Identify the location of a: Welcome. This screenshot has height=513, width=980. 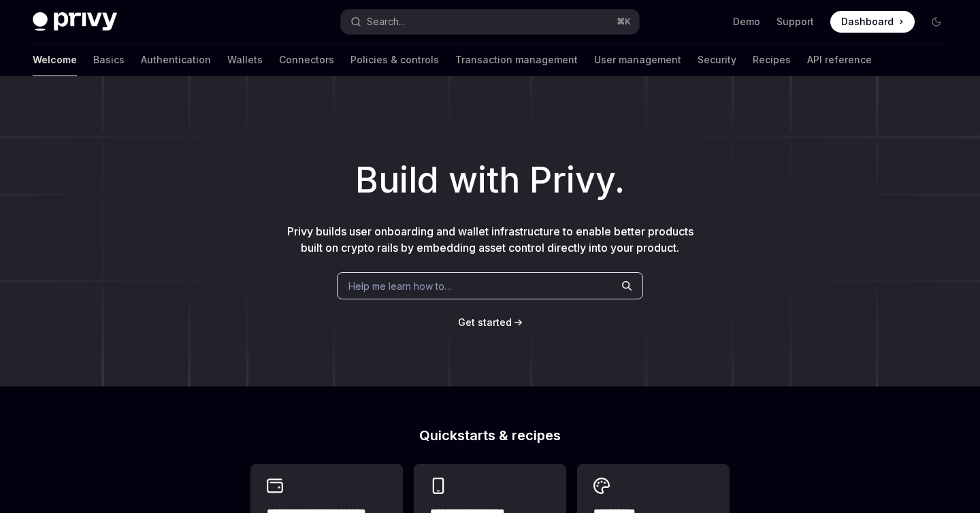
(55, 60).